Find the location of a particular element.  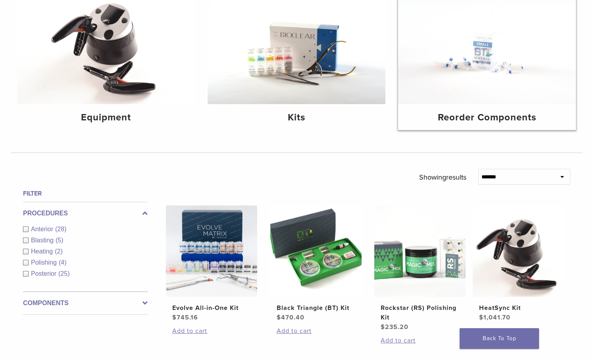

span: (2) is located at coordinates (59, 251).